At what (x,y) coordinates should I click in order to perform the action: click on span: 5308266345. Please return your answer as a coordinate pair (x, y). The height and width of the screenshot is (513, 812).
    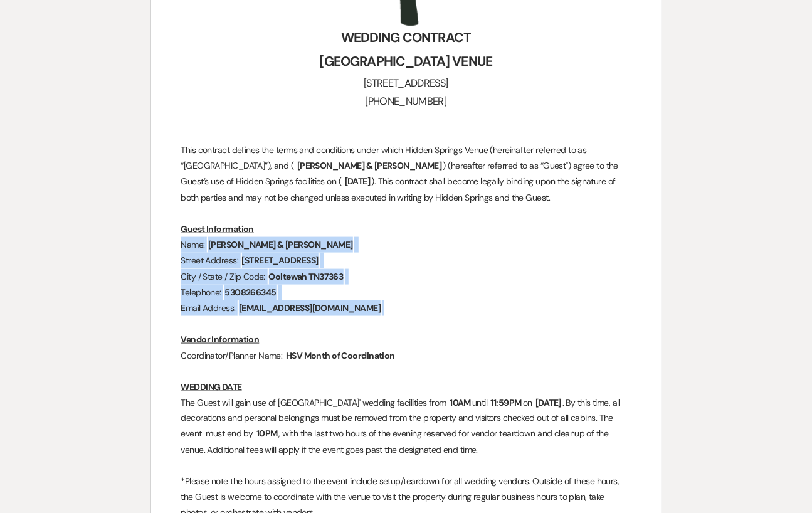
    Looking at the image, I should click on (250, 292).